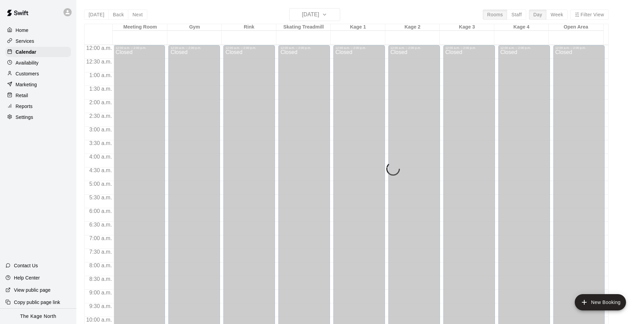  I want to click on div: Kage 1, so click(358, 27).